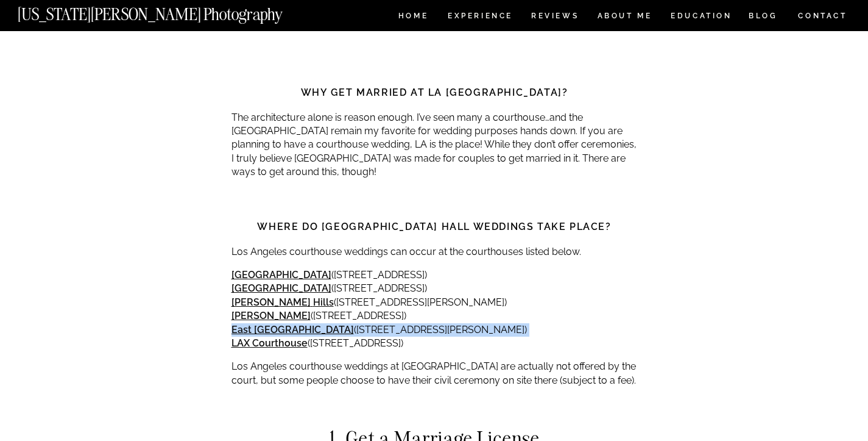 The image size is (868, 441). Describe the element at coordinates (479, 17) in the screenshot. I see `nav: Experience` at that location.